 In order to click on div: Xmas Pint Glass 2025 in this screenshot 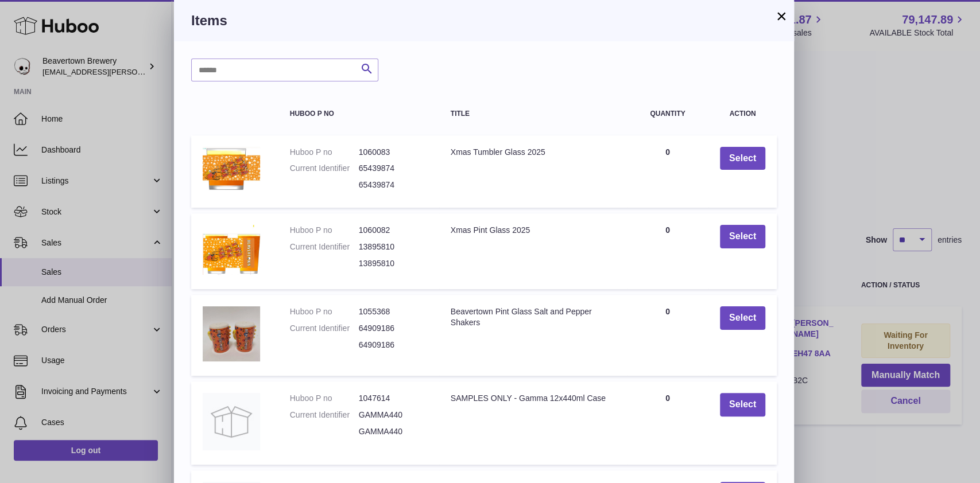, I will do `click(533, 230)`.